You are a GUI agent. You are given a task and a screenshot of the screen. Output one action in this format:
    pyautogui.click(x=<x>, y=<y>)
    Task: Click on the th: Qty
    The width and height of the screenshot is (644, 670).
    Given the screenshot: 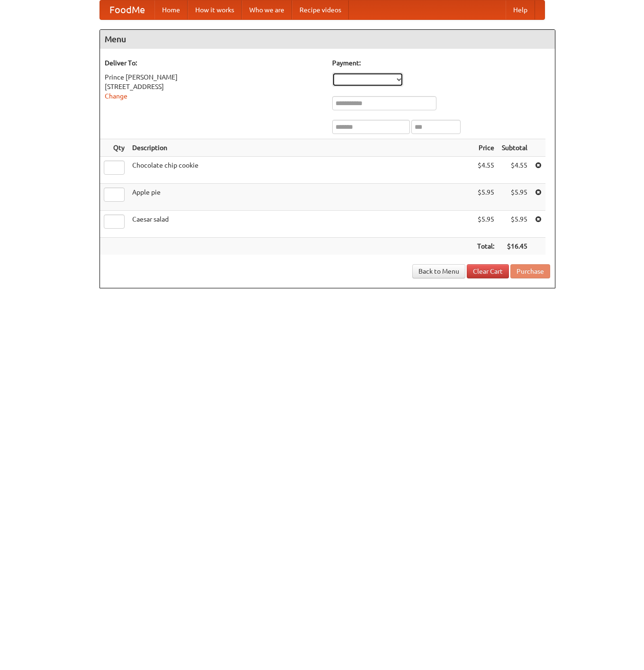 What is the action you would take?
    pyautogui.click(x=114, y=148)
    